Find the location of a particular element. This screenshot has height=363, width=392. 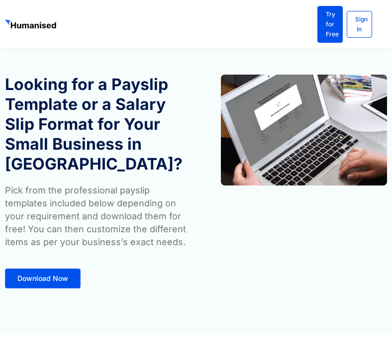

a: Sign In is located at coordinates (359, 24).